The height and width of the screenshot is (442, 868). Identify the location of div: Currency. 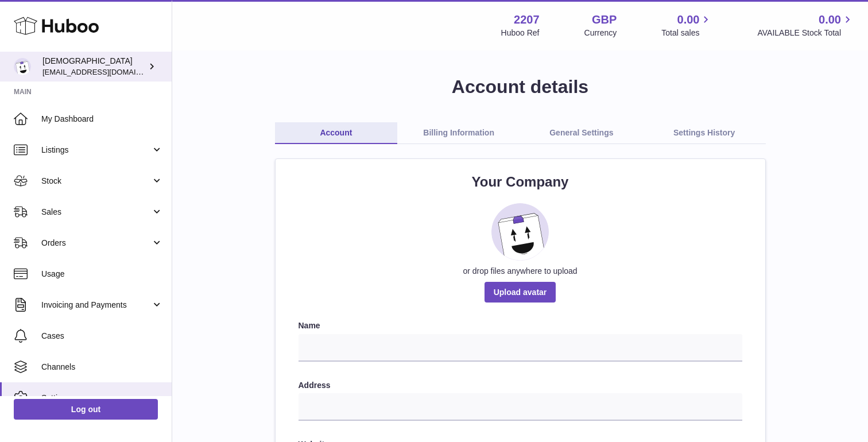
(600, 33).